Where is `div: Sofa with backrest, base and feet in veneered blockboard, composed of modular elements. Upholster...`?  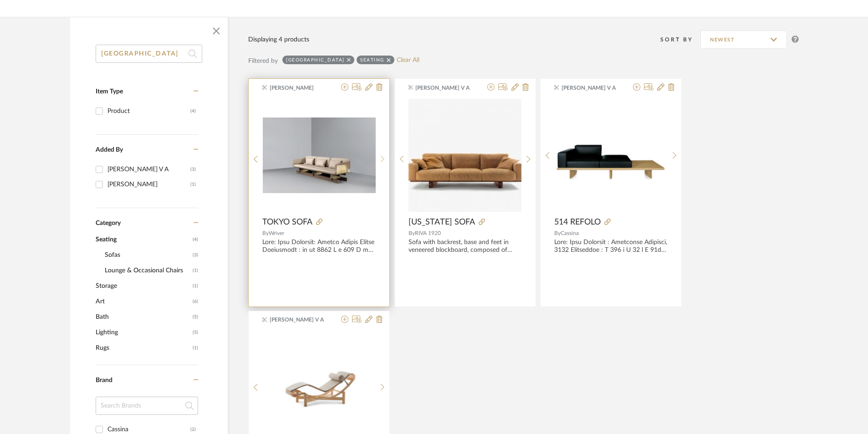 div: Sofa with backrest, base and feet in veneered blockboard, composed of modular elements. Upholster... is located at coordinates (465, 246).